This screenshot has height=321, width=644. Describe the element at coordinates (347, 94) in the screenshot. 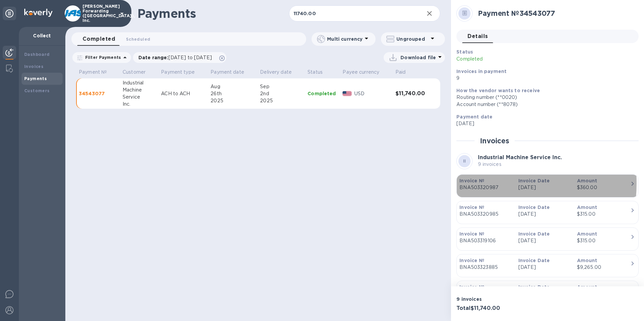

I see `img: USD` at that location.